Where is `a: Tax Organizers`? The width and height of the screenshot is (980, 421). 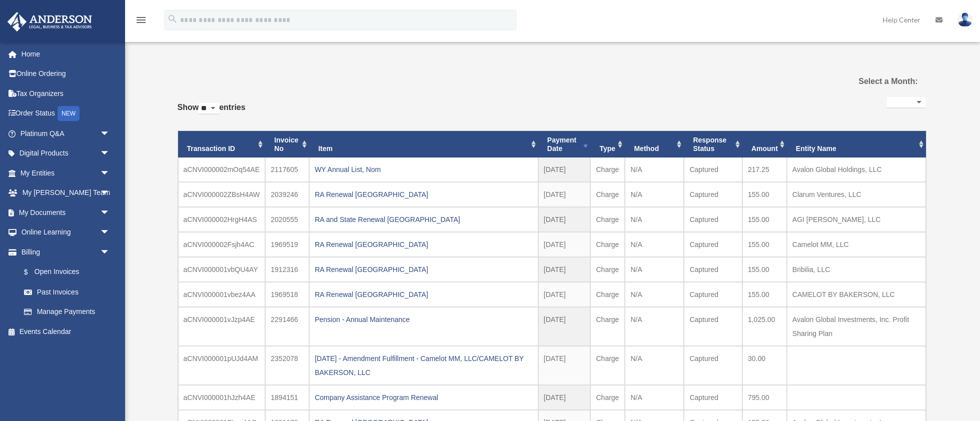
a: Tax Organizers is located at coordinates (66, 93).